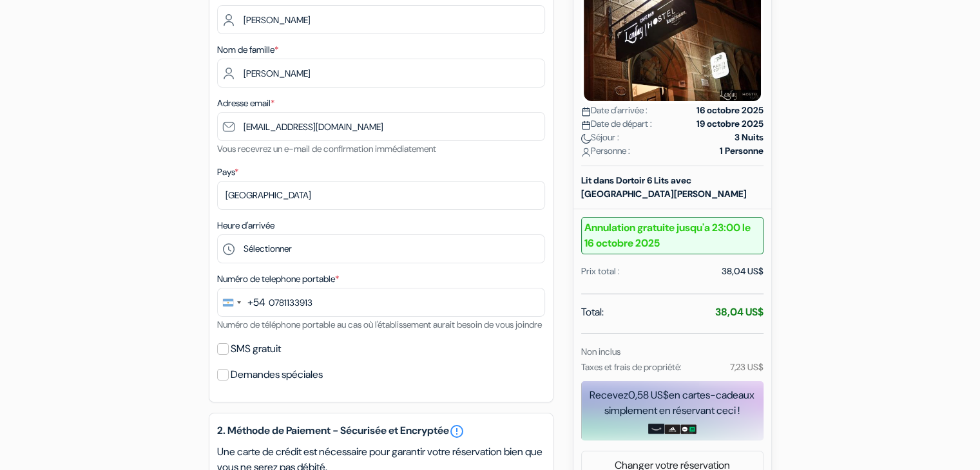 Image resolution: width=980 pixels, height=470 pixels. Describe the element at coordinates (278, 279) in the screenshot. I see `label: Numéro de telephone portable` at that location.